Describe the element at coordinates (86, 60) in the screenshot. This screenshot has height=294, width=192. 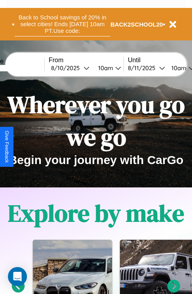
I see `label: From` at that location.